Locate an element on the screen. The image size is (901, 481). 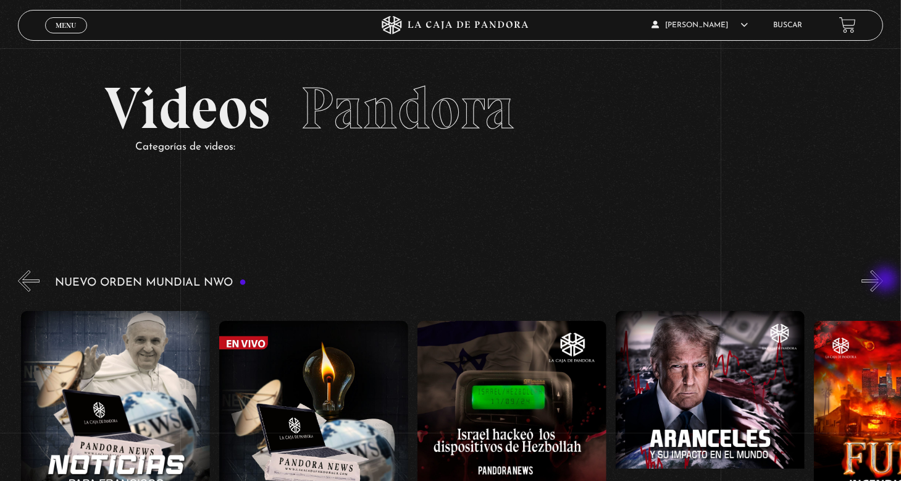
span: Pandora is located at coordinates (408, 108).